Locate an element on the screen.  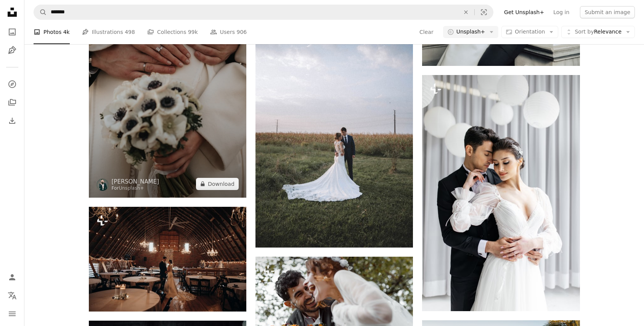
button: Language is located at coordinates (12, 296).